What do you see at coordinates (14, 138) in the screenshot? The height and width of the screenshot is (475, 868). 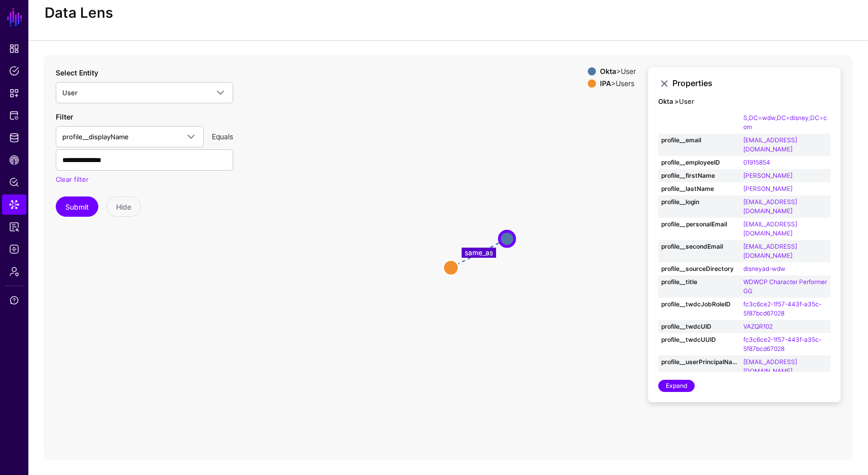 I see `a: Identity Data Fabric` at bounding box center [14, 138].